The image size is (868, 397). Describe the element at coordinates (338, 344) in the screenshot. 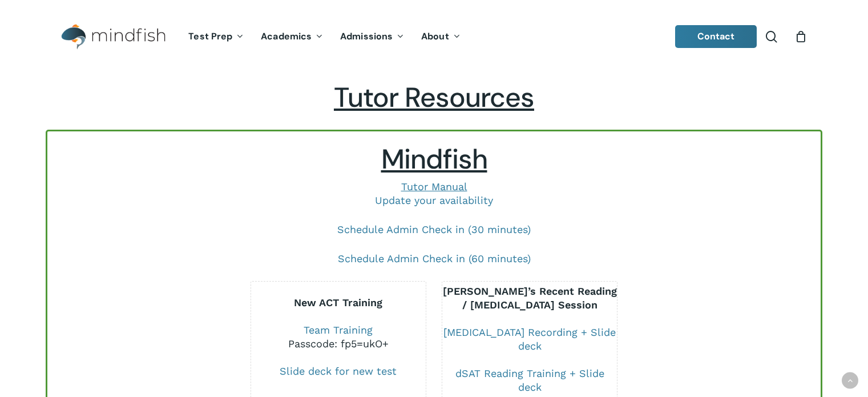

I see `div: Passcode: fp5=ukO+` at that location.